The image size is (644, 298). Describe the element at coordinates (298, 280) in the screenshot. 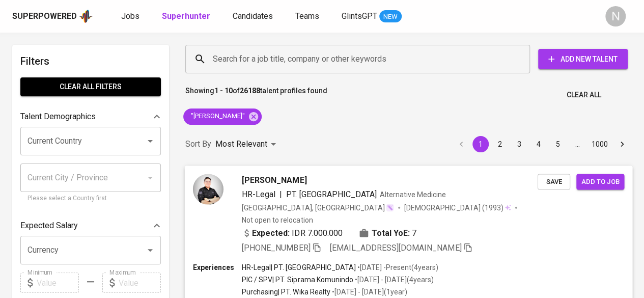

I see `p: PIC / SPV | PT. Siprama Komunindo` at that location.